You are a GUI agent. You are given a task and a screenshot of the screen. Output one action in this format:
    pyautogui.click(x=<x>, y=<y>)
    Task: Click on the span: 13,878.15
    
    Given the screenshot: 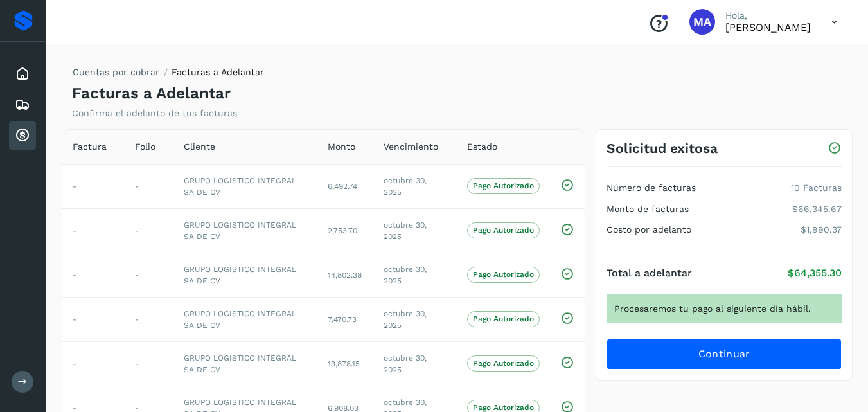 What is the action you would take?
    pyautogui.click(x=344, y=364)
    